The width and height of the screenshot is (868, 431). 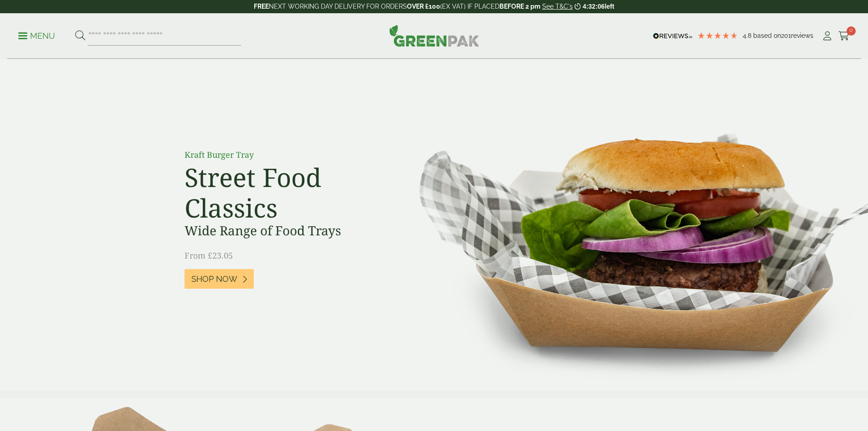 I want to click on i: My Account, so click(x=827, y=36).